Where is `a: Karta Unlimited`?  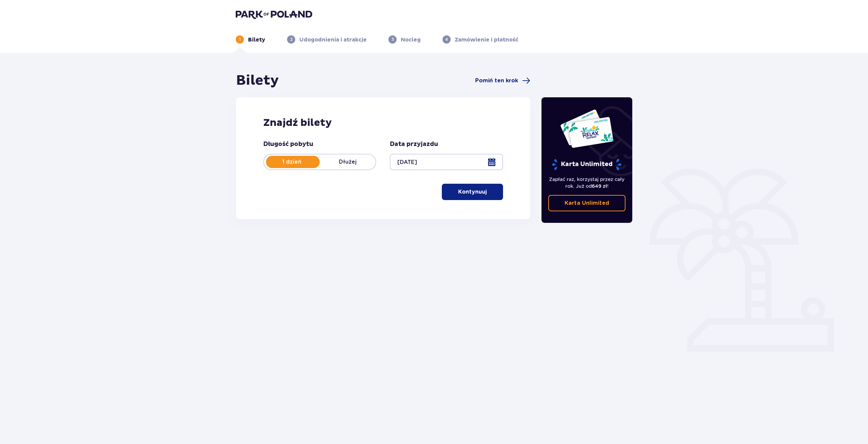 a: Karta Unlimited is located at coordinates (587, 203).